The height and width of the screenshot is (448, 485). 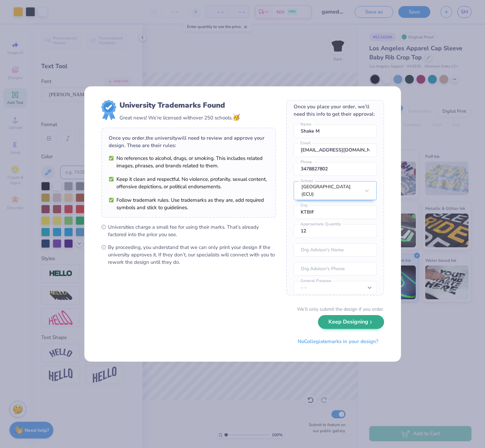 What do you see at coordinates (335, 131) in the screenshot?
I see `input: Name` at bounding box center [335, 131].